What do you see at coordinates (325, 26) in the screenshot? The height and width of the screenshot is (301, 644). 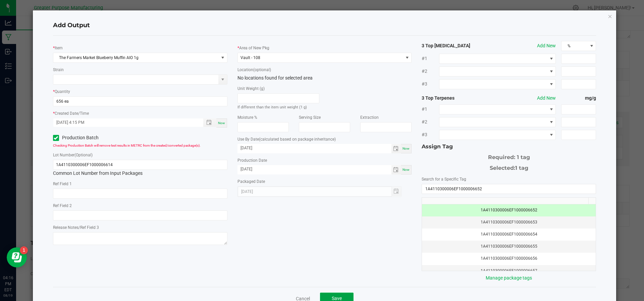 I see `h4: Add Output` at bounding box center [325, 26].